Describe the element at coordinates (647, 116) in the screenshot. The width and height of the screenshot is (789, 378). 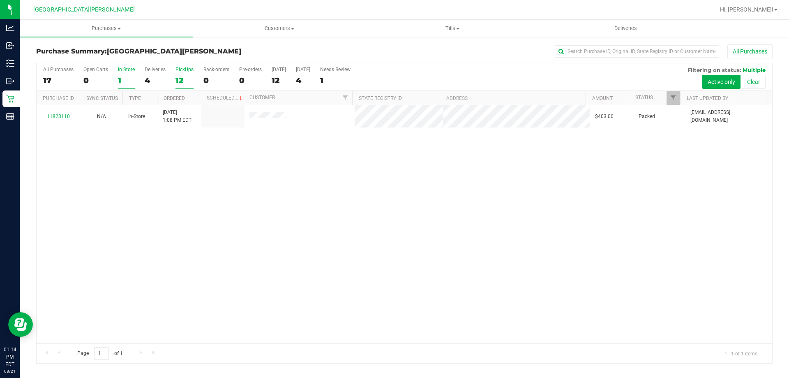
I see `span: Packed` at that location.